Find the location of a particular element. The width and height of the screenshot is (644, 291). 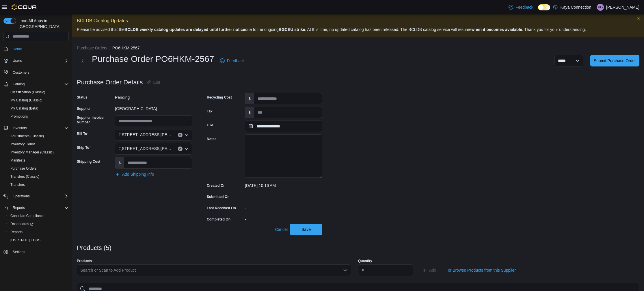

button: Canadian Compliance is located at coordinates (39, 216).